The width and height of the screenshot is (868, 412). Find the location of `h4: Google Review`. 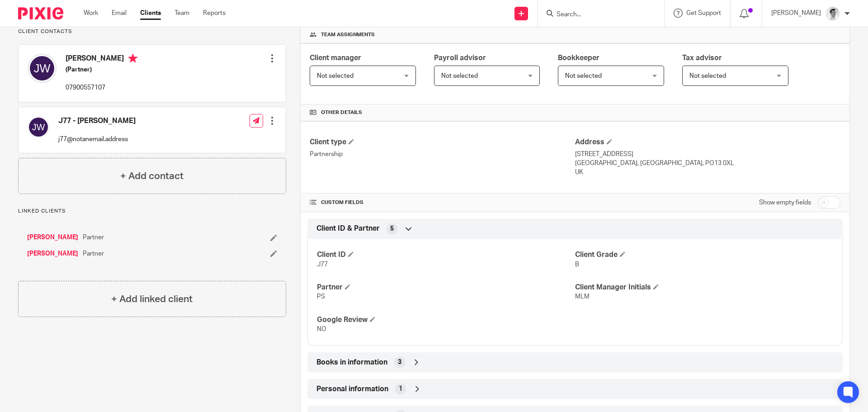

h4: Google Review is located at coordinates (446, 320).